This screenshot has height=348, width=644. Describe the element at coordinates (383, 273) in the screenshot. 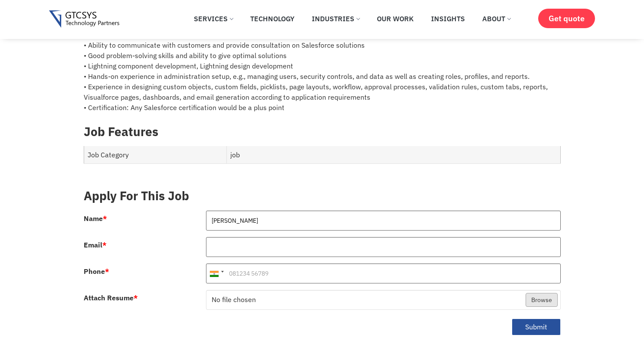

I see `input: 081234 56789` at that location.